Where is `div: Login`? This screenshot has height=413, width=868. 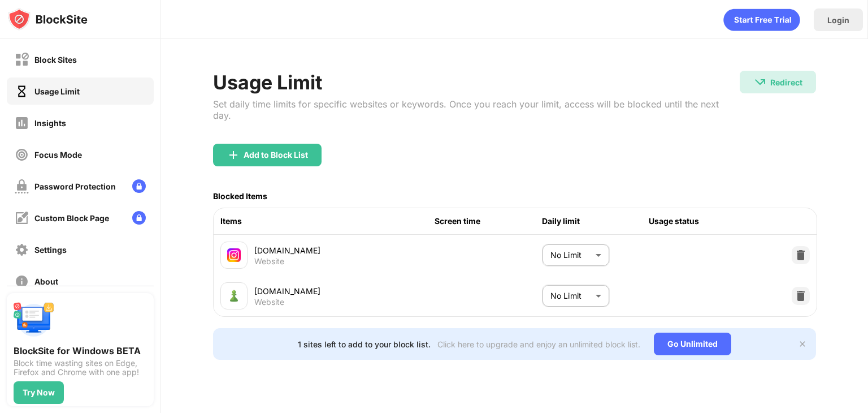
div: Login is located at coordinates (838, 20).